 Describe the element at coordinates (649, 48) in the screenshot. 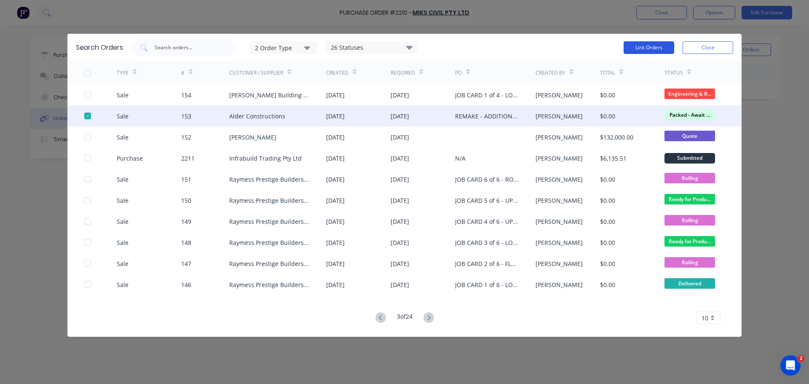

I see `button: Link Orders` at that location.